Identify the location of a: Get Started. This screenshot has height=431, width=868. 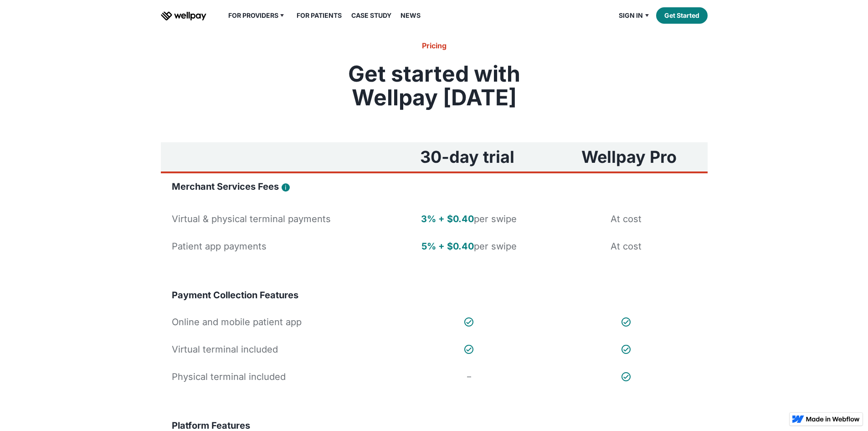
(681, 16).